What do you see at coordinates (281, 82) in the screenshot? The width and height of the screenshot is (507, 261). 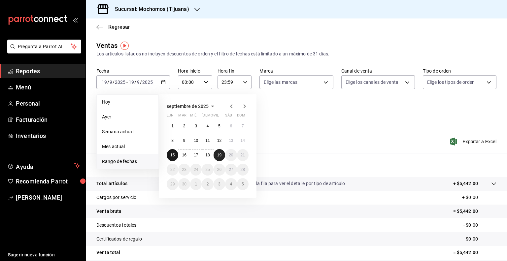 I see `span: Elige las marcas` at bounding box center [281, 82].